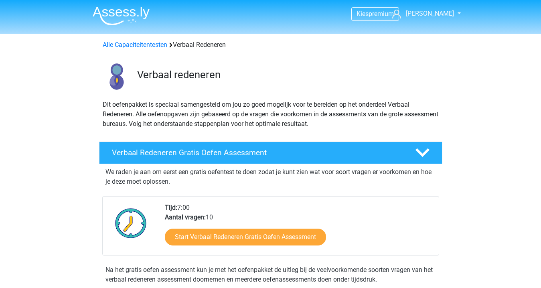  What do you see at coordinates (257, 152) in the screenshot?
I see `h4: Verbaal Redeneren Gratis Oefen Assessment` at bounding box center [257, 152].